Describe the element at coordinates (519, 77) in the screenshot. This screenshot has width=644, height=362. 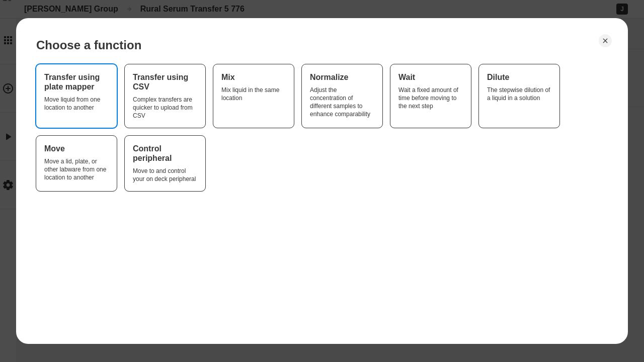
I see `div: Dilute` at that location.